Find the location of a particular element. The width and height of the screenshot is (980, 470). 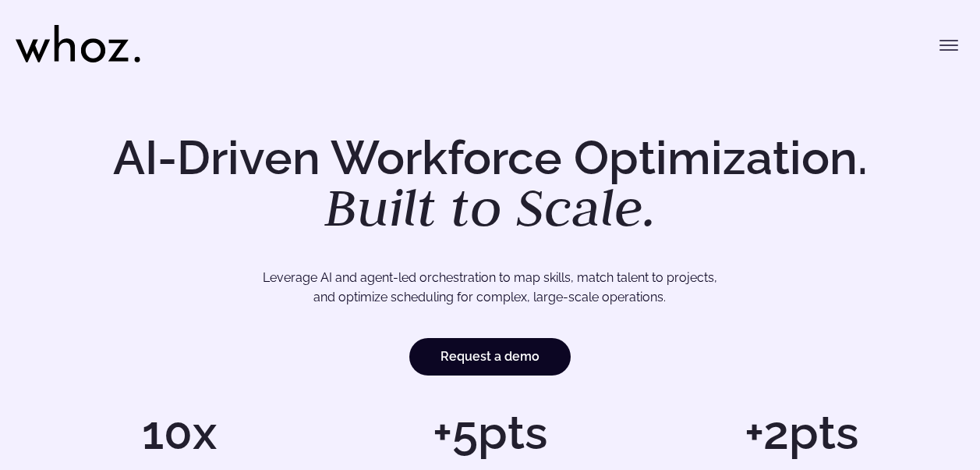

button: Toggle menu is located at coordinates (948, 46).